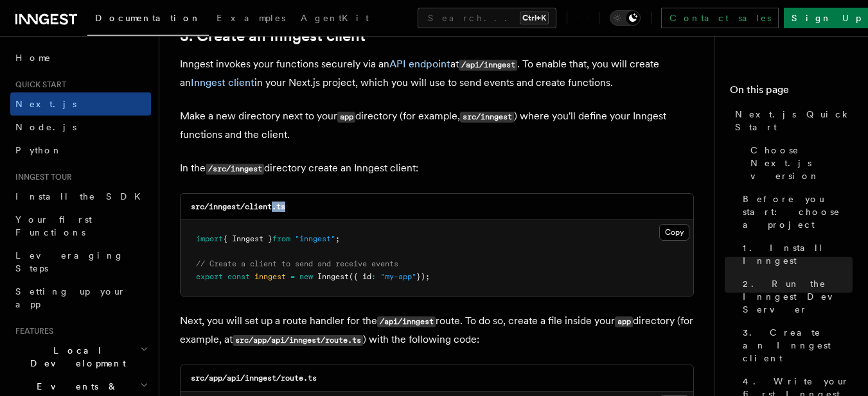 This screenshot has width=868, height=396. I want to click on a: Node.js, so click(80, 127).